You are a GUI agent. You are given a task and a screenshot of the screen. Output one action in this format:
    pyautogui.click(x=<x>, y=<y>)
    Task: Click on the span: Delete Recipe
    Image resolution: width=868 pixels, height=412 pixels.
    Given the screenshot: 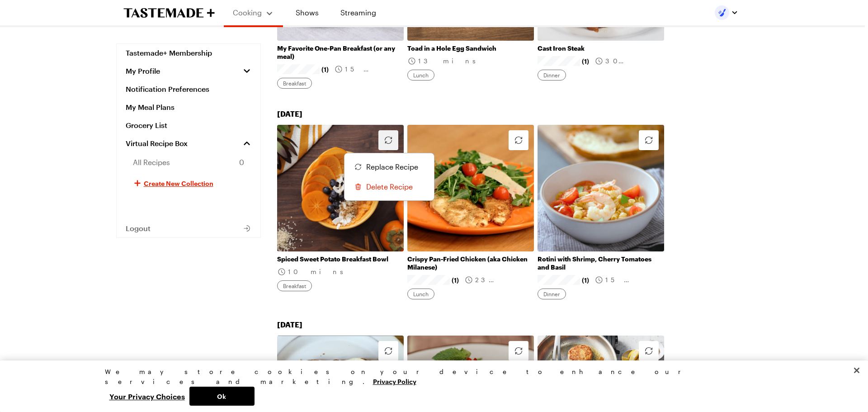 What is the action you would take?
    pyautogui.click(x=389, y=187)
    